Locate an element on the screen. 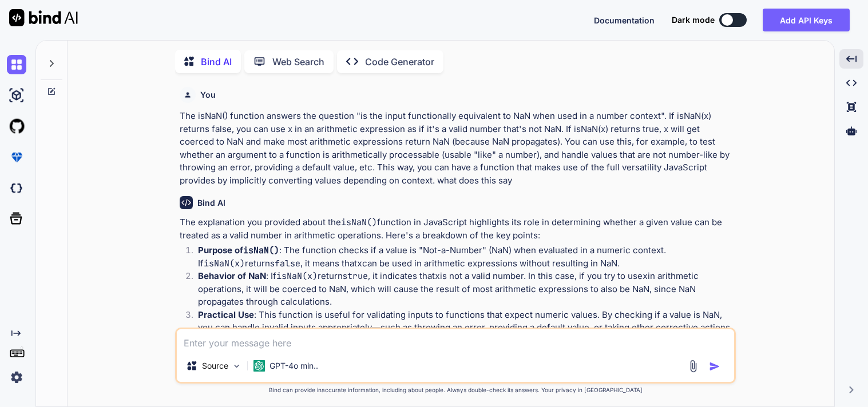 The height and width of the screenshot is (407, 868). img: premium is located at coordinates (16, 157).